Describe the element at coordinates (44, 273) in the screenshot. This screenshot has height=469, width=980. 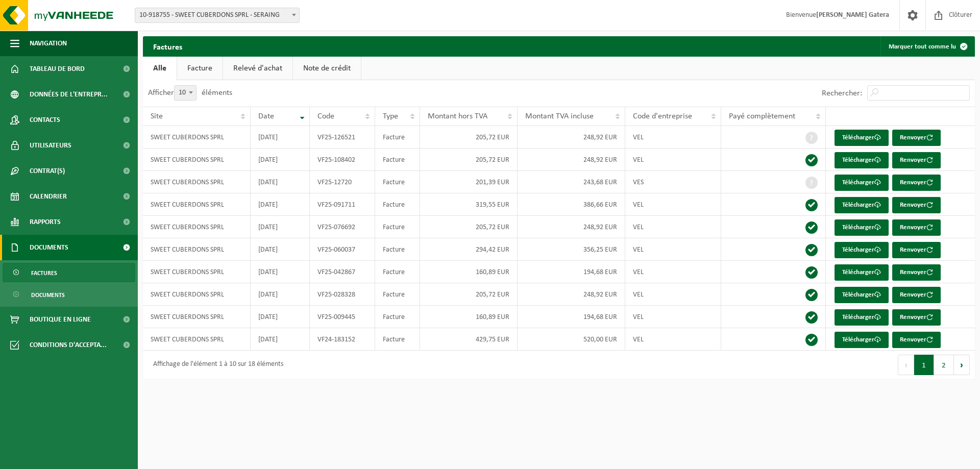
I see `span: Factures` at that location.